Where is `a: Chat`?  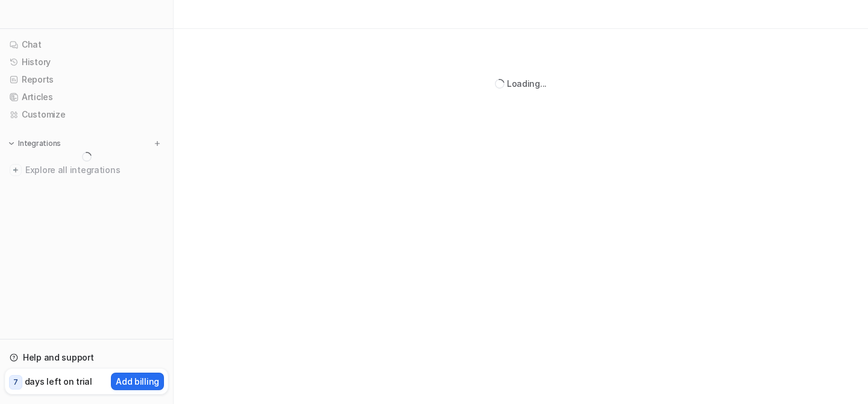
a: Chat is located at coordinates (86, 45).